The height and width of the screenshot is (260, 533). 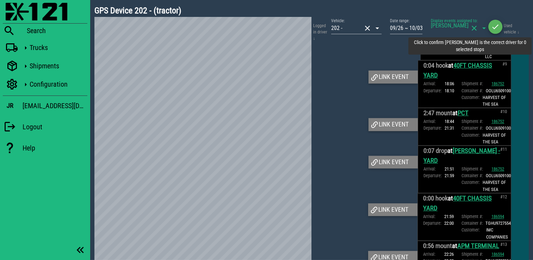 What do you see at coordinates (55, 127) in the screenshot?
I see `div: Logout` at bounding box center [55, 127].